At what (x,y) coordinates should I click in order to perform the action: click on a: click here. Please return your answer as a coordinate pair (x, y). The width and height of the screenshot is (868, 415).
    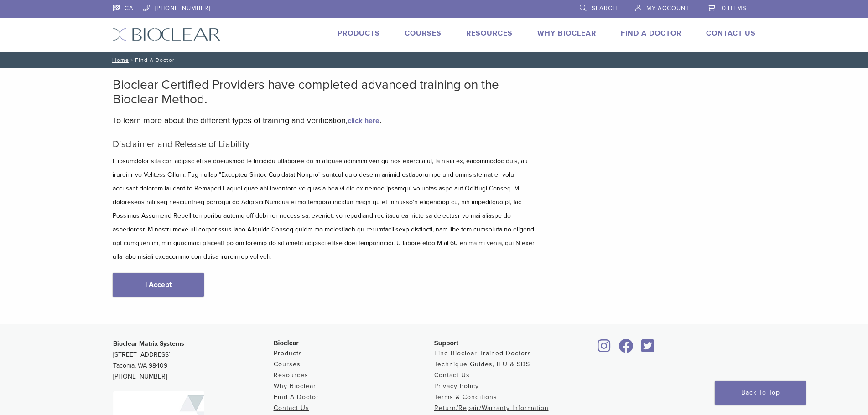
    Looking at the image, I should click on (363, 121).